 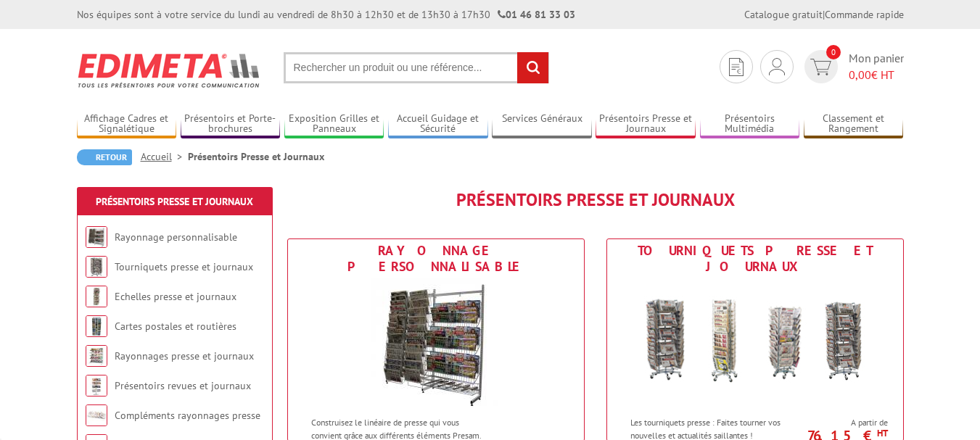 I want to click on a: Cartes postales et routières, so click(x=176, y=326).